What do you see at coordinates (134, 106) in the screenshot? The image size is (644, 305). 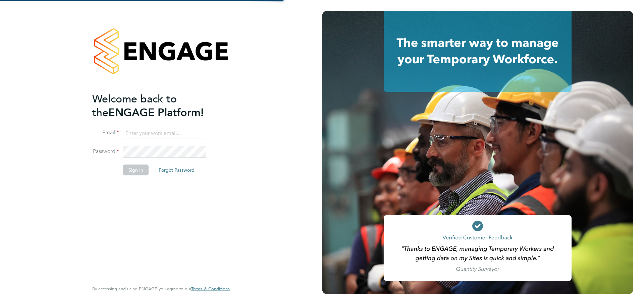 I see `span: Welcome back to the` at bounding box center [134, 106].